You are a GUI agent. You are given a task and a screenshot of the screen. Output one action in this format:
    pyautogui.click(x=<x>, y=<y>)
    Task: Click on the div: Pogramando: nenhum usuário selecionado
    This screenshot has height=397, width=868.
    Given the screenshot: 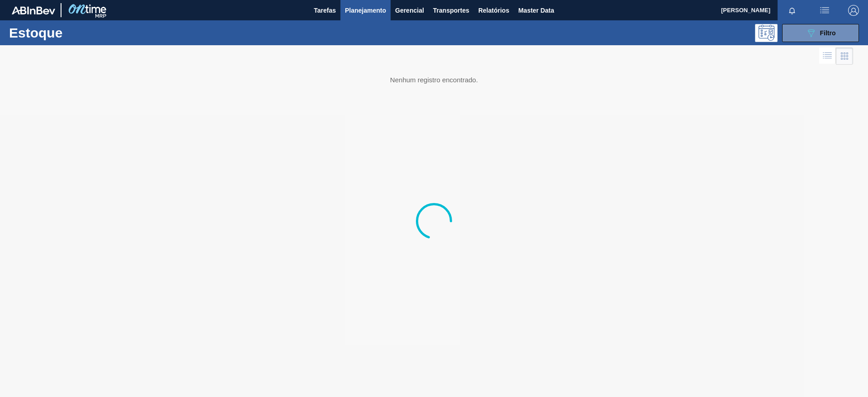 What is the action you would take?
    pyautogui.click(x=766, y=33)
    